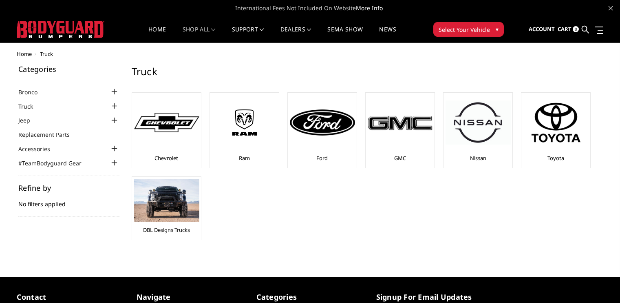 Image resolution: width=620 pixels, height=303 pixels. I want to click on a: Accessories, so click(39, 148).